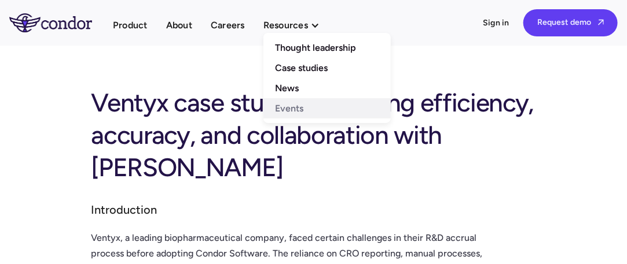 The width and height of the screenshot is (627, 264). Describe the element at coordinates (179, 25) in the screenshot. I see `a: About` at that location.